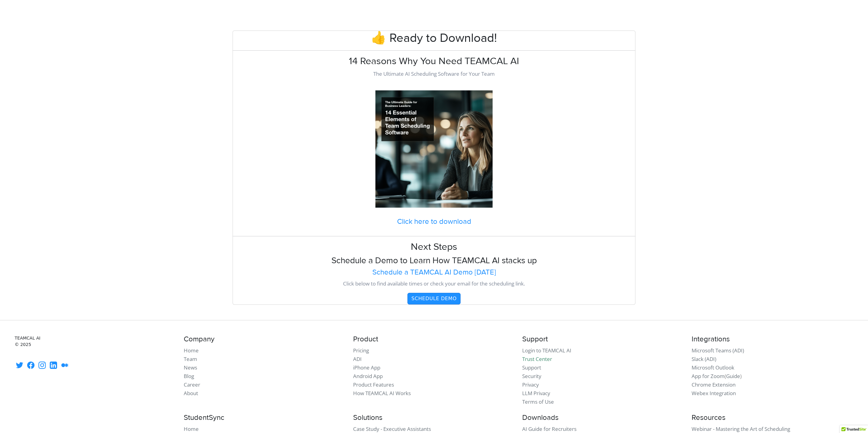 The width and height of the screenshot is (868, 433). Describe the element at coordinates (357, 359) in the screenshot. I see `a: ADI` at that location.